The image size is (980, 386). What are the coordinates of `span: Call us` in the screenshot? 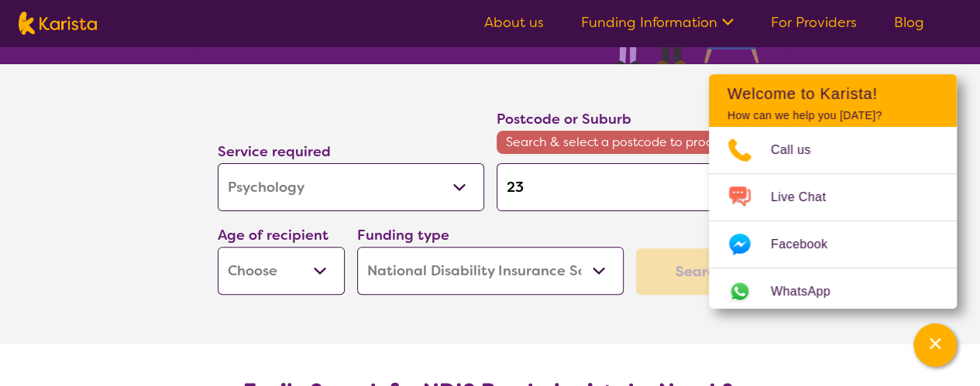 It's located at (800, 150).